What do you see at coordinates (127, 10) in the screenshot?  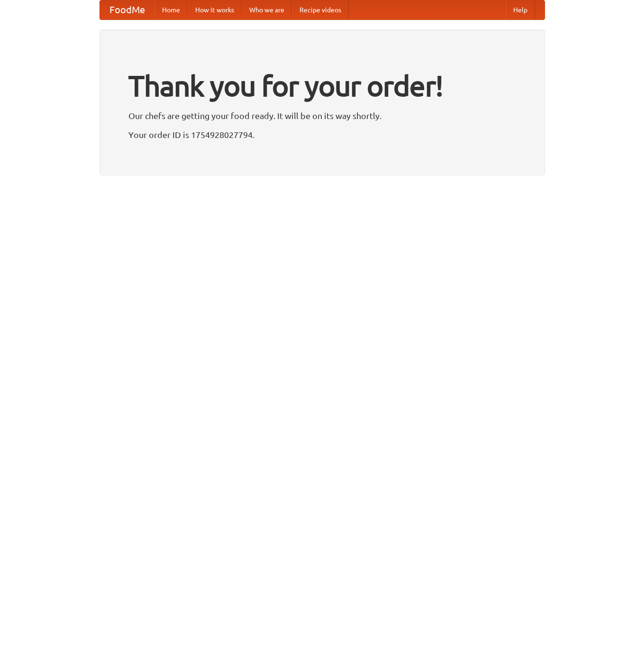 I see `a: FoodMe` at bounding box center [127, 10].